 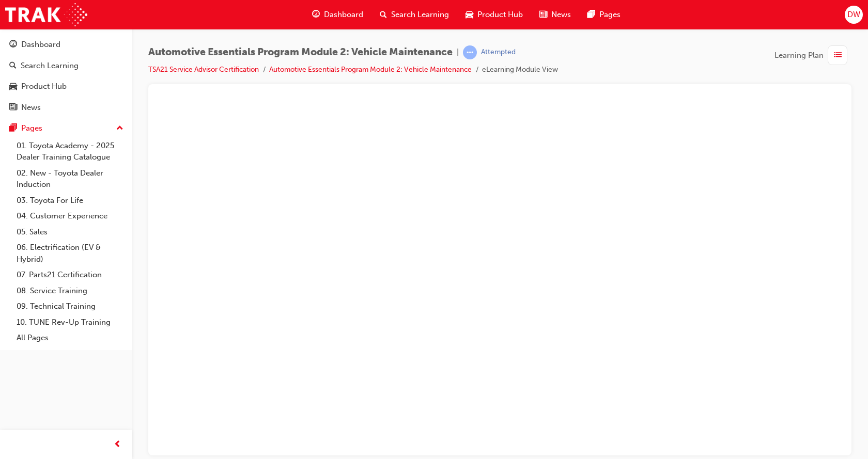 What do you see at coordinates (420, 14) in the screenshot?
I see `span: Search Learning` at bounding box center [420, 14].